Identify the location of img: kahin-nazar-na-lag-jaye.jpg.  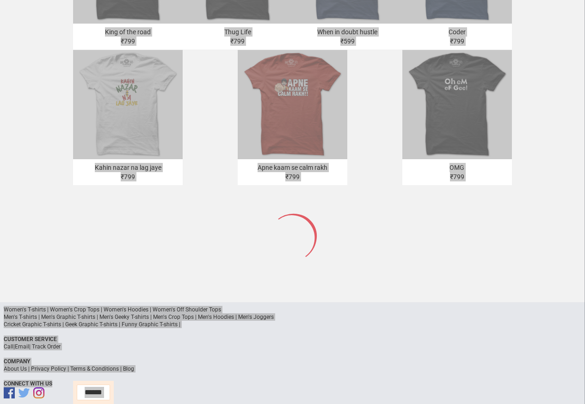
(128, 105).